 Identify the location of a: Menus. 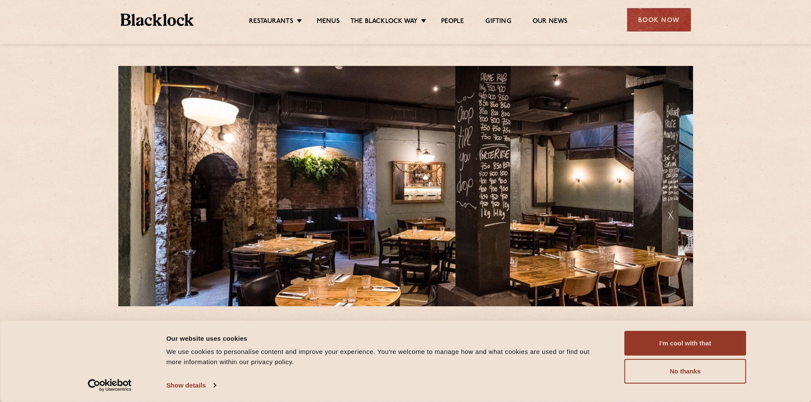
(328, 22).